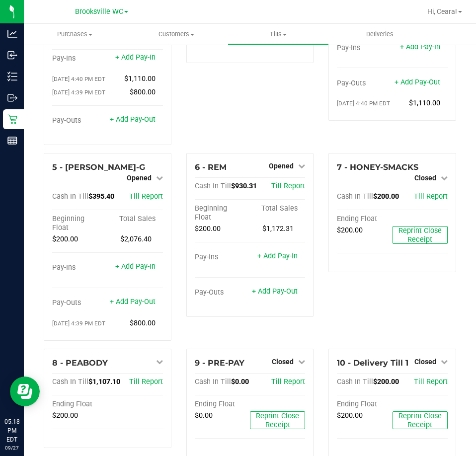 This screenshot has height=456, width=476. What do you see at coordinates (377, 167) in the screenshot?
I see `span: 7 - HONEY-SMACKS` at bounding box center [377, 167].